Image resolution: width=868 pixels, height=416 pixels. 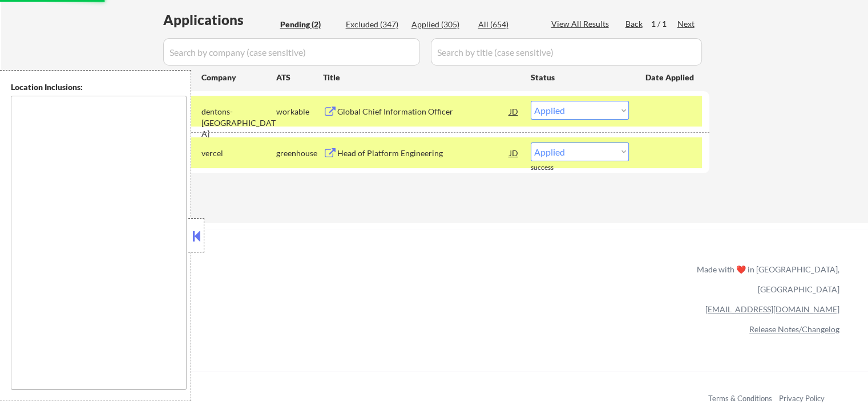 What do you see at coordinates (635, 24) in the screenshot?
I see `div: Back` at bounding box center [635, 24].